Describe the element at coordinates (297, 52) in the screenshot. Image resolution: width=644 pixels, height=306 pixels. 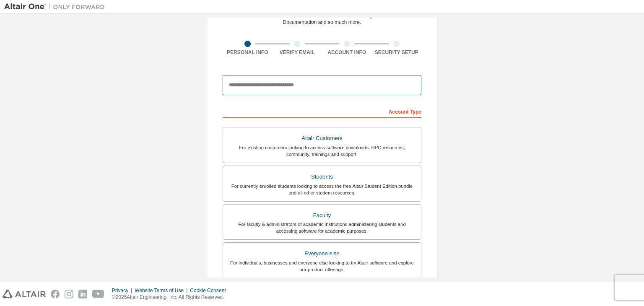
I see `div: Verify Email` at that location.